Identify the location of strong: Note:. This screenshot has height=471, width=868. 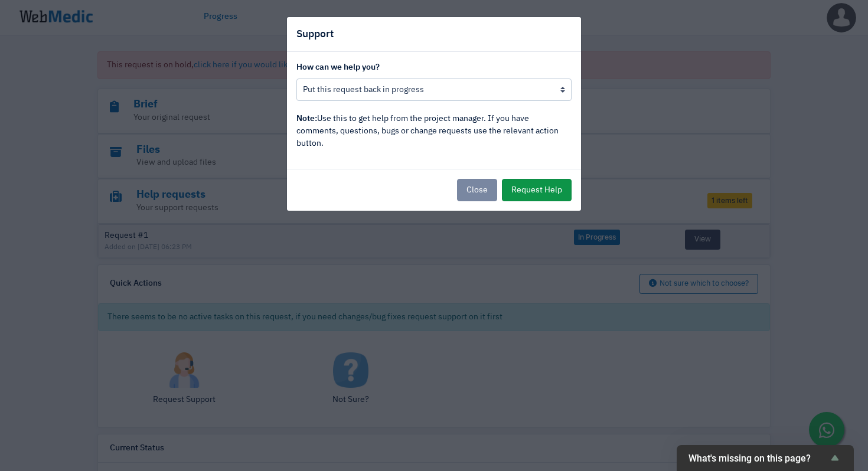
(306, 118).